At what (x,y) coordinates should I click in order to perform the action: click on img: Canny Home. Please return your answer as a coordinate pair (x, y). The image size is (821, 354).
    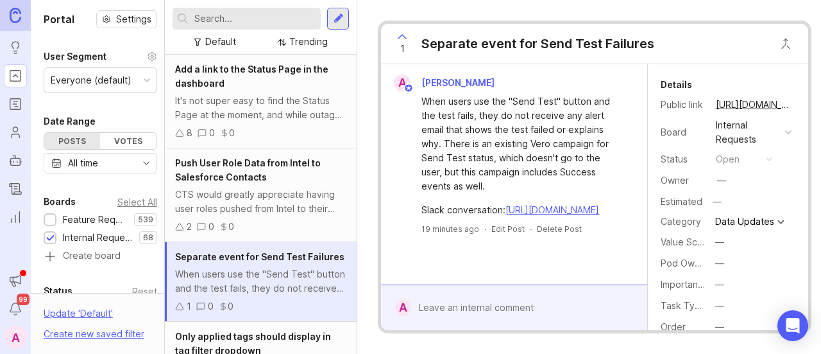
    Looking at the image, I should click on (15, 15).